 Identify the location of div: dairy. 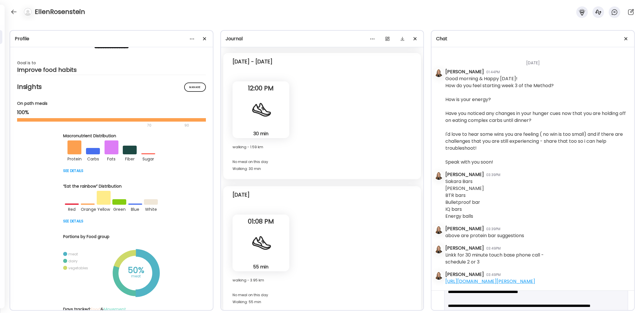
(73, 260).